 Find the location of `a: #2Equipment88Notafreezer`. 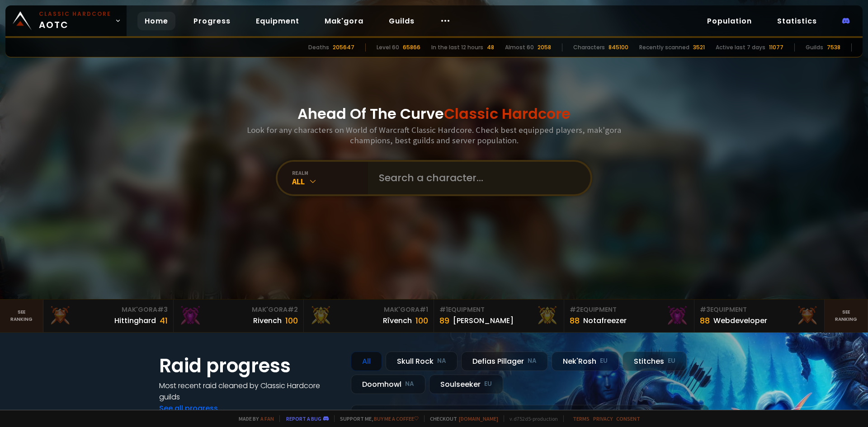

a: #2Equipment88Notafreezer is located at coordinates (629, 316).